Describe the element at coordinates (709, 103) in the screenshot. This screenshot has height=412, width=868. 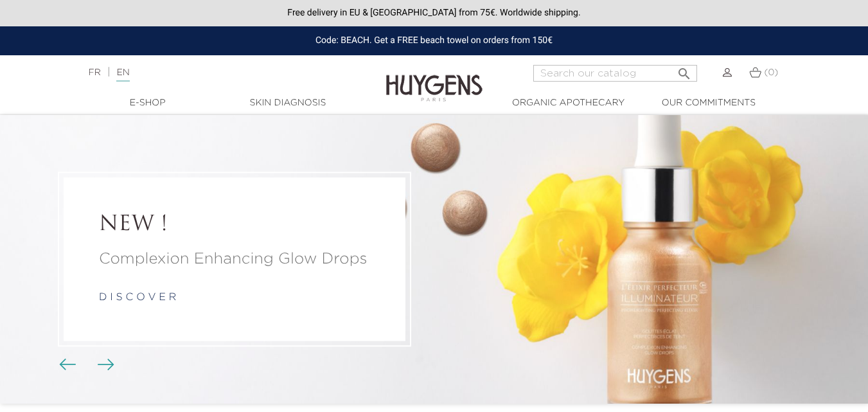
I see `a: Our commitments` at that location.